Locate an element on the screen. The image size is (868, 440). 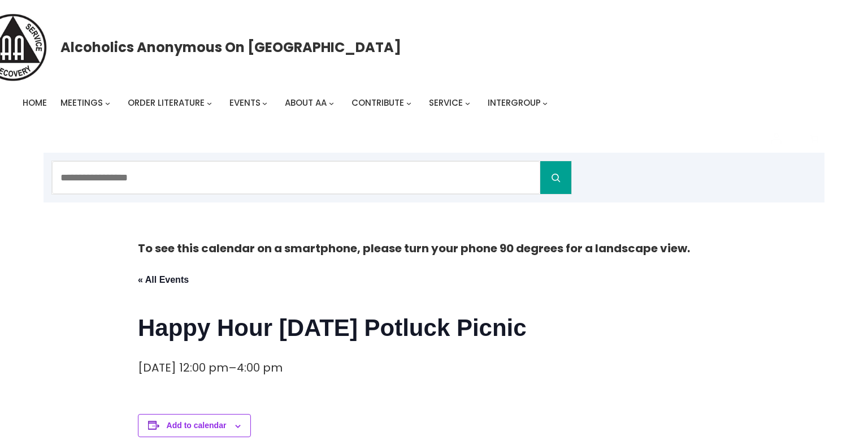
button: Intergroup submenu is located at coordinates (545, 103).